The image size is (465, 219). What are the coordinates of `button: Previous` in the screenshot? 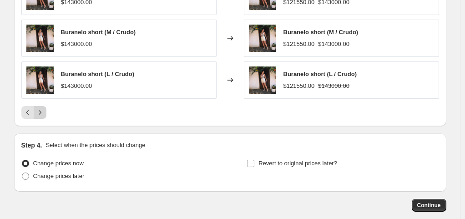 It's located at (28, 112).